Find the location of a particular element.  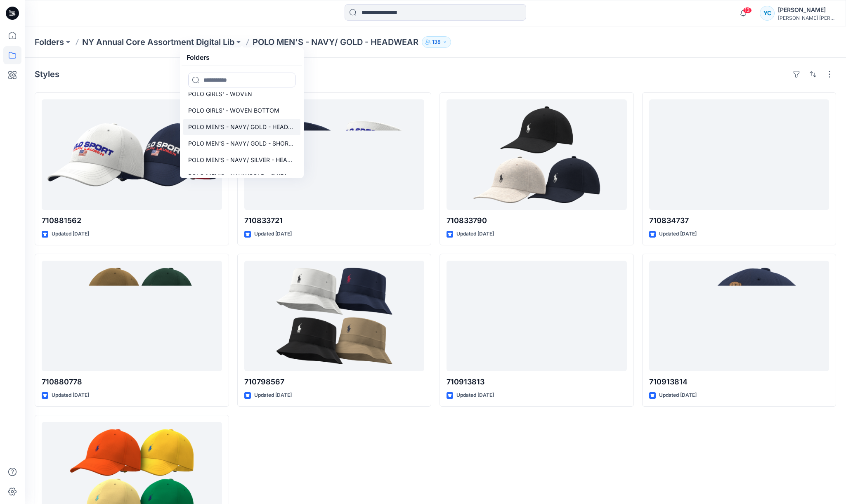

a: POLO MEN'S - NAVY/ GOLD - HEADWEAR is located at coordinates (242, 127).